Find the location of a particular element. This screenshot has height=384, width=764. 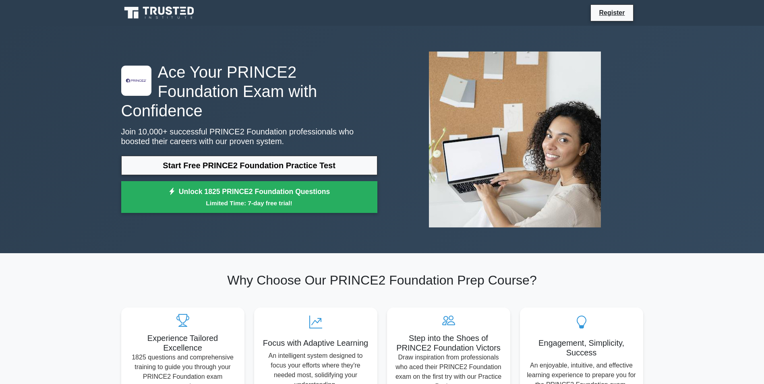

p: Join 10,000+ successful PRINCE2 Foundation professionals who boosted their careers with our prove... is located at coordinates (249, 136).